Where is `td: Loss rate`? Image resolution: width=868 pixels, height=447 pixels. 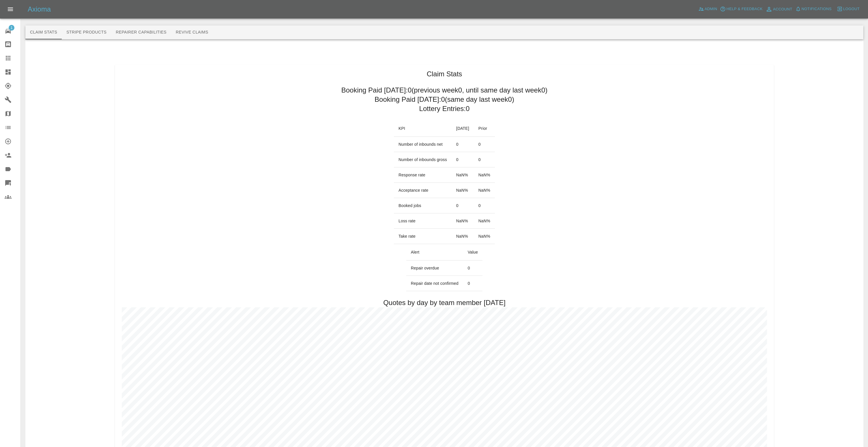
td: Loss rate is located at coordinates (423, 220).